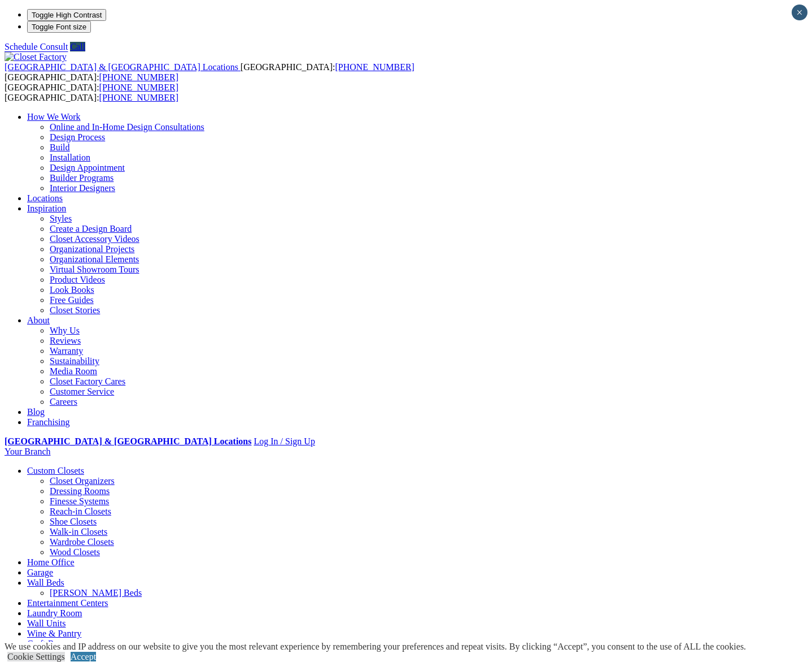  What do you see at coordinates (87, 381) in the screenshot?
I see `a: Closet Factory Cares` at bounding box center [87, 381].